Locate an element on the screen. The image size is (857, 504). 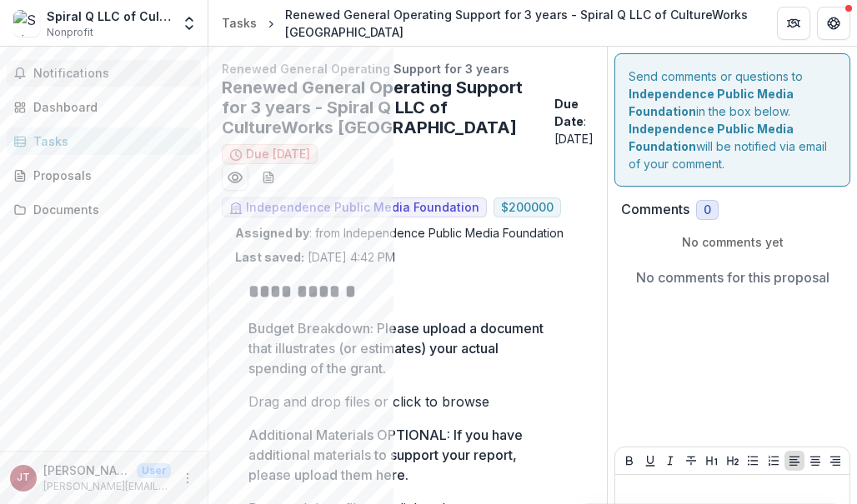
strong: Last saved: is located at coordinates (269, 257).